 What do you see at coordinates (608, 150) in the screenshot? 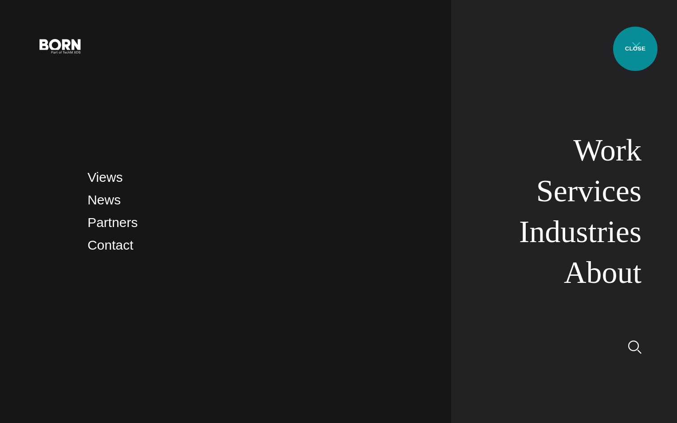
I see `a: Work` at bounding box center [608, 150].